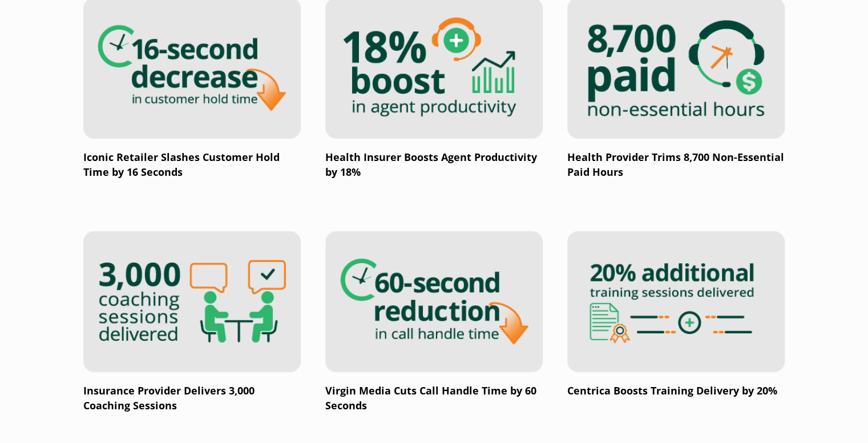 The image size is (868, 443). What do you see at coordinates (434, 165) in the screenshot?
I see `p: Health Insurer Boosts Agent Productivity by 18%` at bounding box center [434, 165].